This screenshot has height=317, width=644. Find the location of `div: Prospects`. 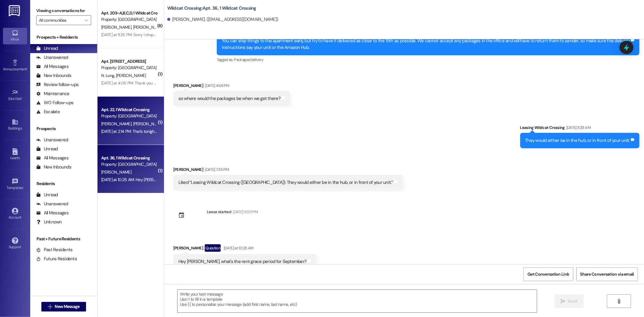

div: Prospects is located at coordinates (64, 129).